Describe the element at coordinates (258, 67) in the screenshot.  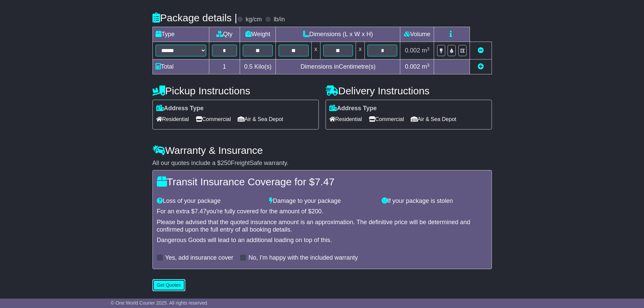
I see `td: Kilo(s)` at that location.